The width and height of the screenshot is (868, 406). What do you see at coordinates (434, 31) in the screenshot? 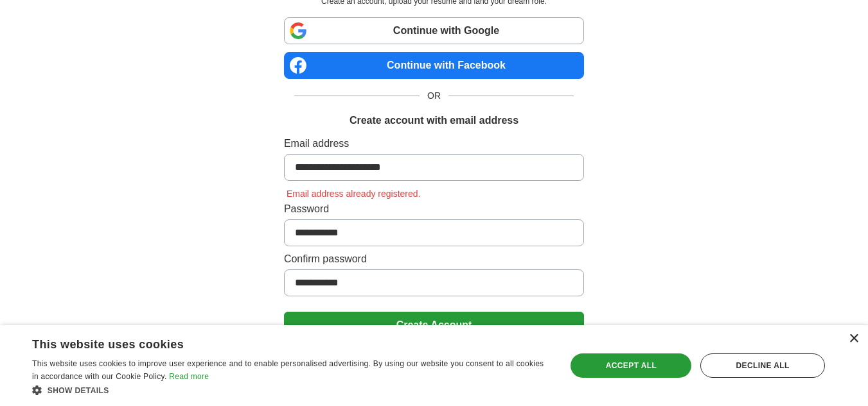
I see `a: Continue with Google` at bounding box center [434, 31].